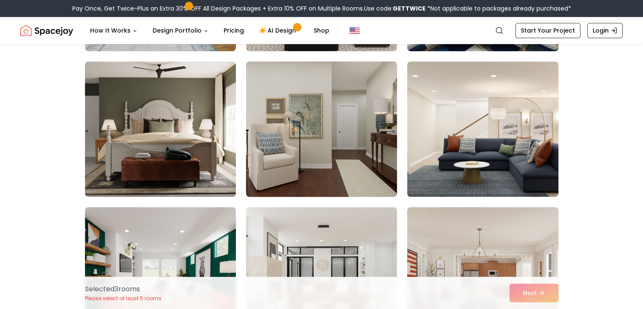  I want to click on span: *Not applicable to packages already purchased*, so click(498, 8).